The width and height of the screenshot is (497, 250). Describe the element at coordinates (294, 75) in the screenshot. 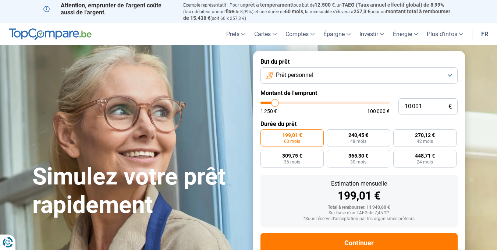

I see `span: Prêt personnel` at that location.